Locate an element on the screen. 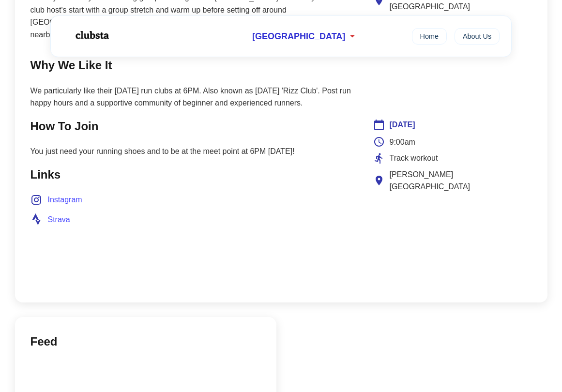  h2: How To Join is located at coordinates (192, 126).